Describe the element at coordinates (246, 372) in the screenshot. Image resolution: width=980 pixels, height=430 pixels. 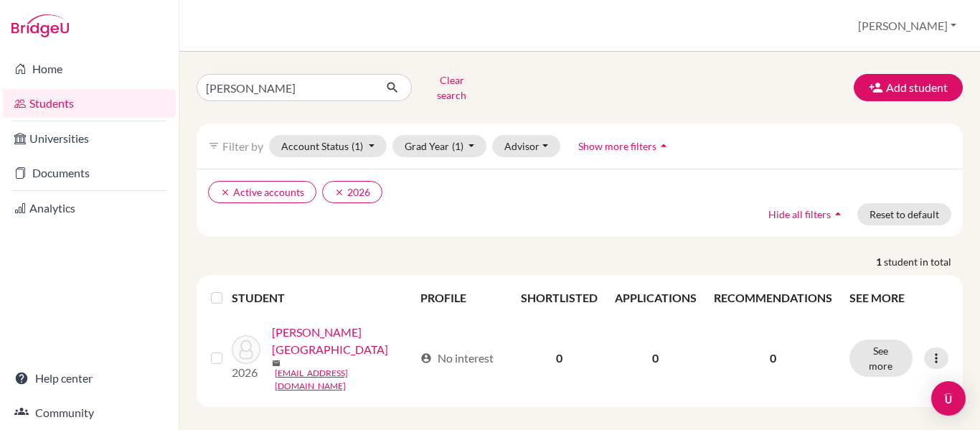
I see `p: 2026` at that location.